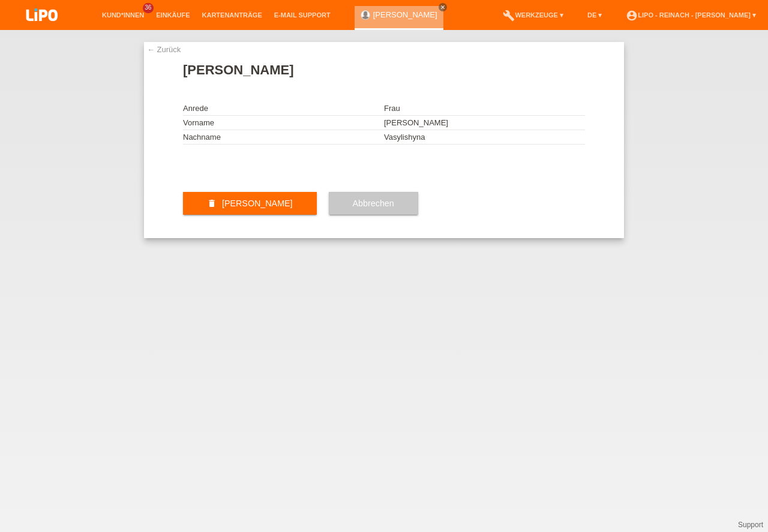 This screenshot has width=768, height=532. What do you see at coordinates (443, 7) in the screenshot?
I see `a: close` at bounding box center [443, 7].